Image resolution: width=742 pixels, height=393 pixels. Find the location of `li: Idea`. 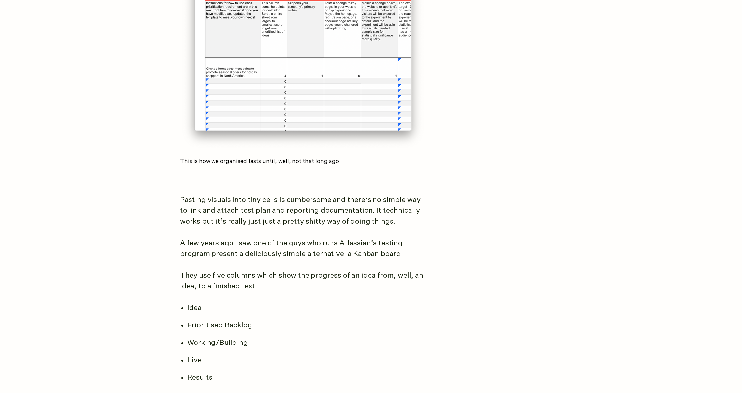

li: Idea is located at coordinates (310, 308).